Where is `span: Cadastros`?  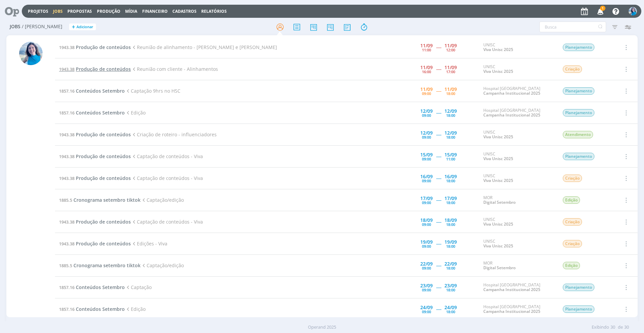 span: Cadastros is located at coordinates (184, 11).